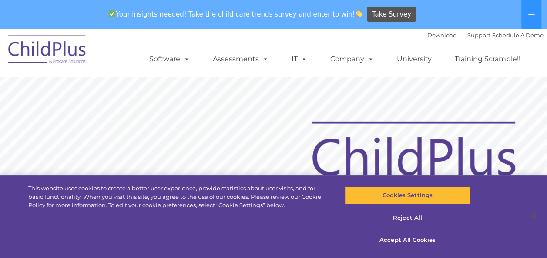 Image resolution: width=547 pixels, height=258 pixels. I want to click on a: Company, so click(352, 59).